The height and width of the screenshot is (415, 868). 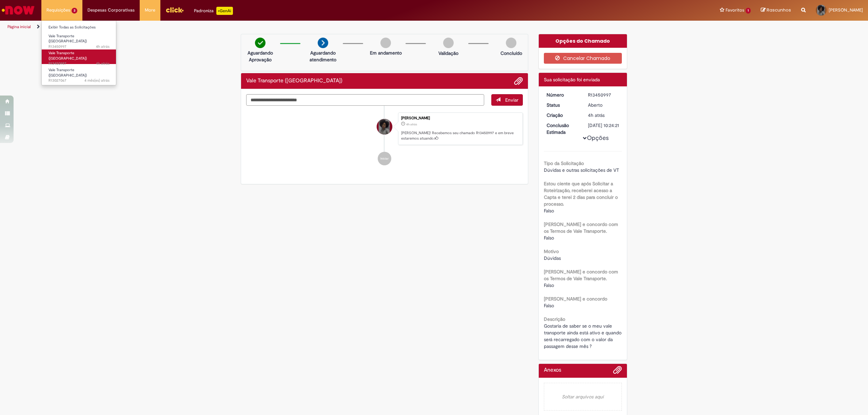 I want to click on button: Cancelar Chamado, so click(x=583, y=58).